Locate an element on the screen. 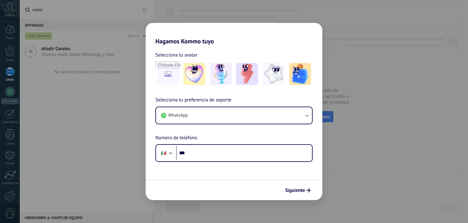 The image size is (468, 223). img: -4.jpeg is located at coordinates (274, 74).